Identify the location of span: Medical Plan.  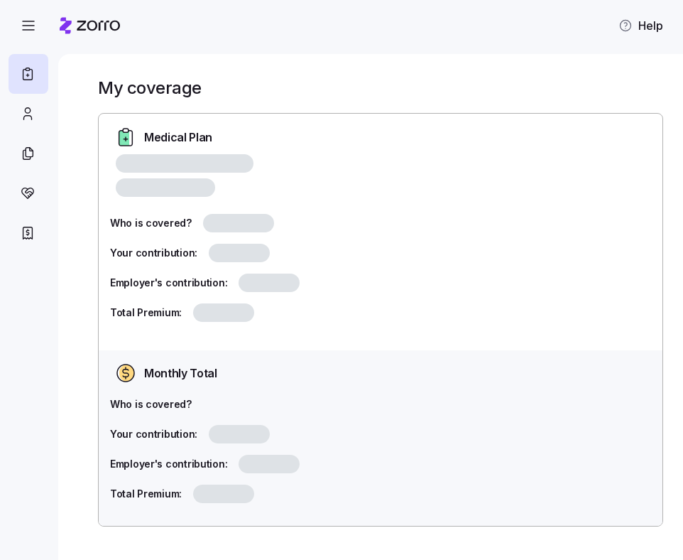
(178, 137).